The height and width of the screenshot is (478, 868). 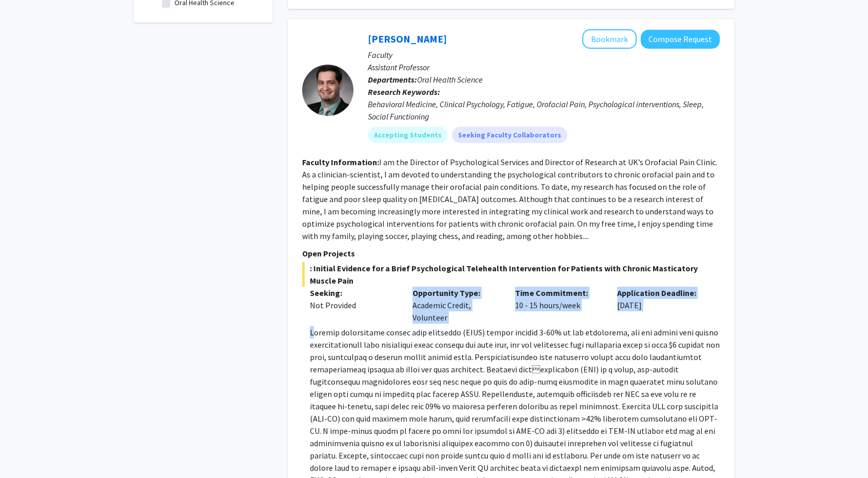 I want to click on p: Seeking:, so click(x=353, y=293).